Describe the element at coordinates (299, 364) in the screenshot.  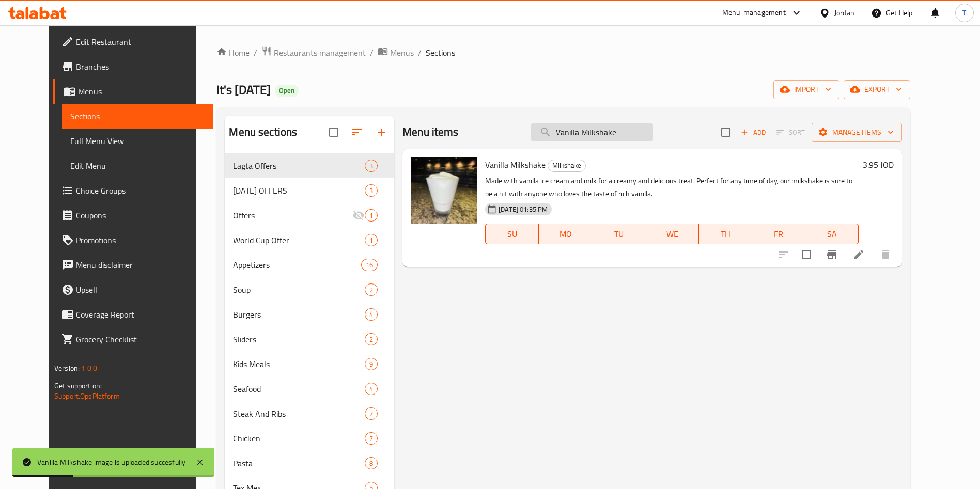
I see `span: Kids Meals` at that location.